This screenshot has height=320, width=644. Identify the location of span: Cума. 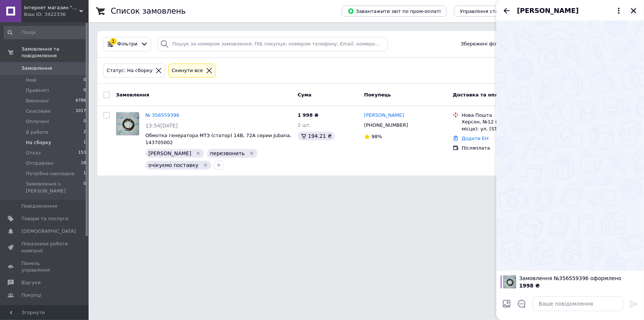
(305, 94).